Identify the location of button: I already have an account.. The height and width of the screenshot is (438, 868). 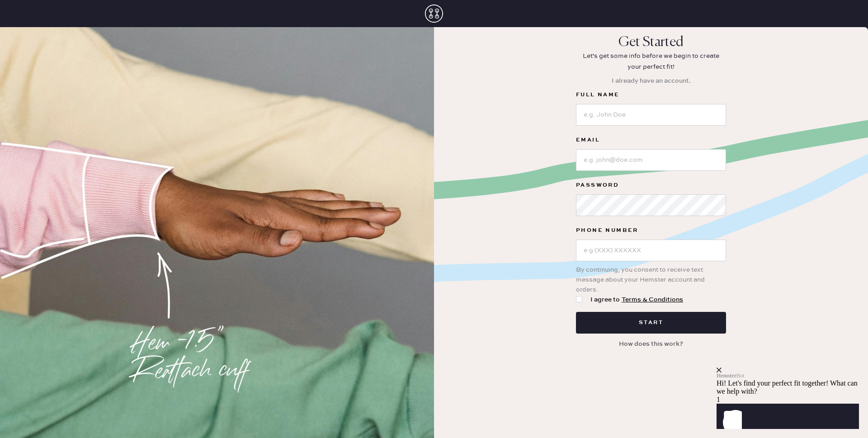
(651, 81).